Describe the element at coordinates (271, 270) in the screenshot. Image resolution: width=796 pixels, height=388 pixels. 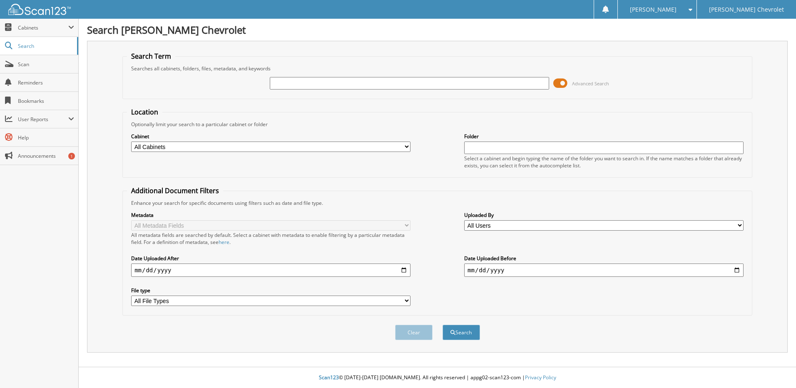
I see `input: start` at that location.